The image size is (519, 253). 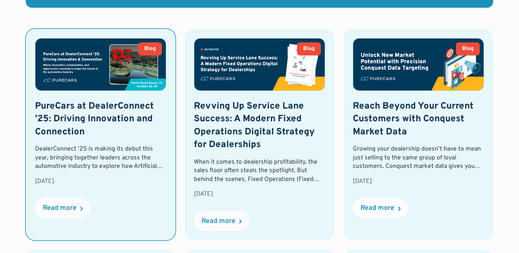 I want to click on h2: Reach Beyond Your Current Customers with Conquest Market Data, so click(x=418, y=119).